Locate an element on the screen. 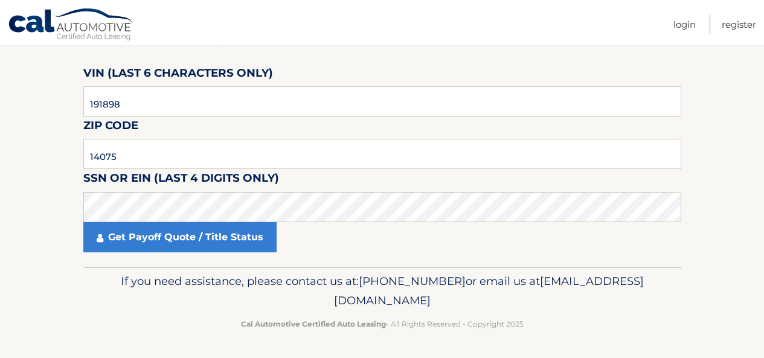 This screenshot has height=358, width=764. a: Get Payoff Quote / Title Status is located at coordinates (180, 237).